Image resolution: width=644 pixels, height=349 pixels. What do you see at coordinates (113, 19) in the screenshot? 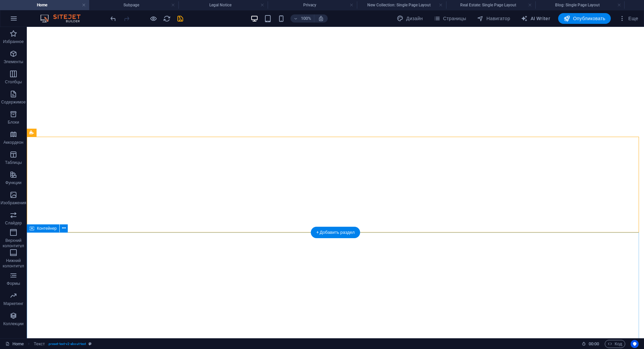
I see `i: Отменить: Редактировать заголовок (Ctrl+Z)` at bounding box center [113, 19].